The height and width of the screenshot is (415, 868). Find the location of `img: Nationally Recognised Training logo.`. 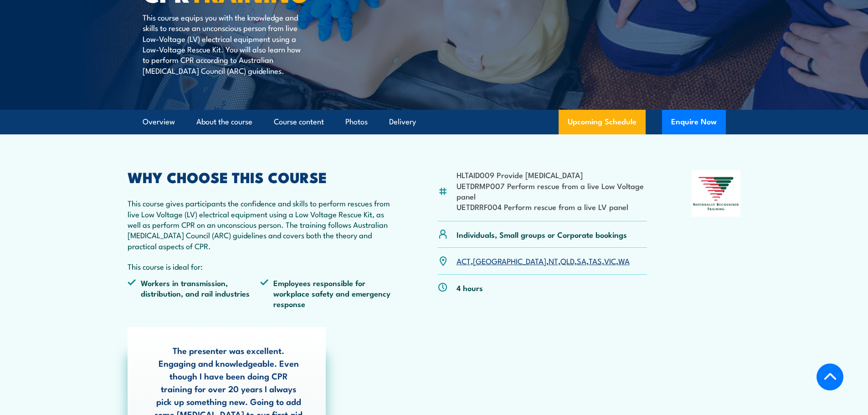

img: Nationally Recognised Training logo. is located at coordinates (716, 193).